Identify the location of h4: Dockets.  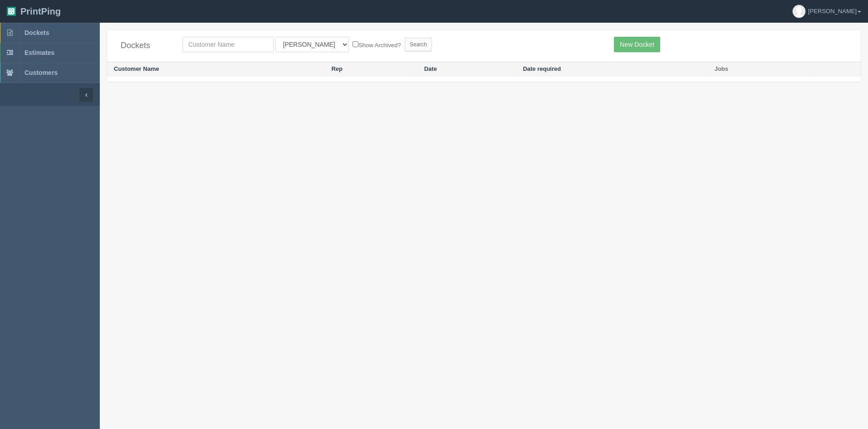
(145, 46).